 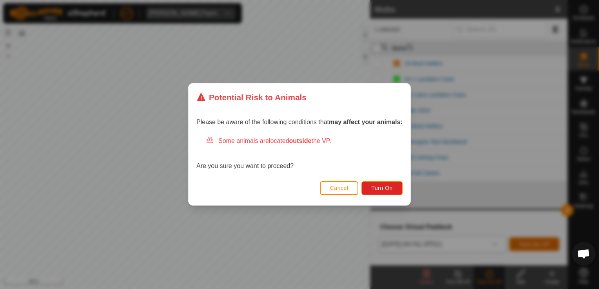 I want to click on div: Potential Risk to Animals, so click(x=251, y=97).